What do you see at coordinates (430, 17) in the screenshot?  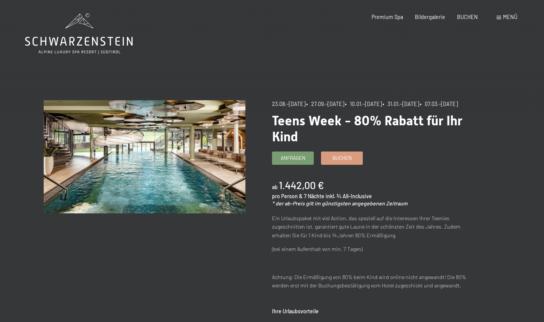 I see `span: Bildergalerie` at bounding box center [430, 17].